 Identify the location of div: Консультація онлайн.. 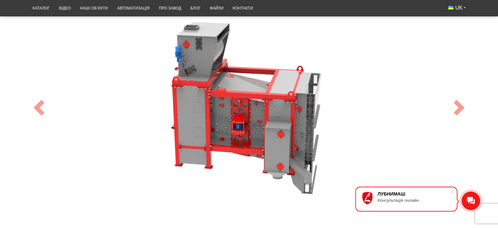
(414, 200).